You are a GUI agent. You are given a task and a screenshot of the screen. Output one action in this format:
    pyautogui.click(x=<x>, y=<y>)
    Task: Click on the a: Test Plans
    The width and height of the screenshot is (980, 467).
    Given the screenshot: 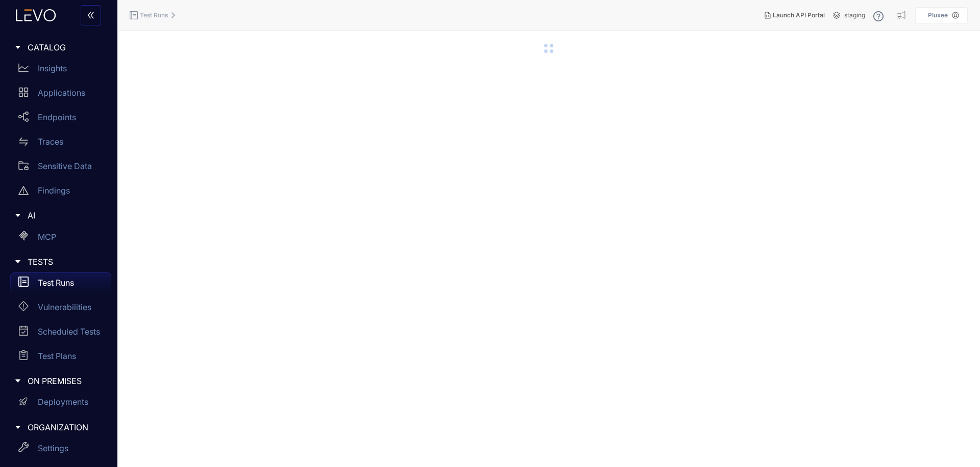 What is the action you would take?
    pyautogui.click(x=61, y=358)
    